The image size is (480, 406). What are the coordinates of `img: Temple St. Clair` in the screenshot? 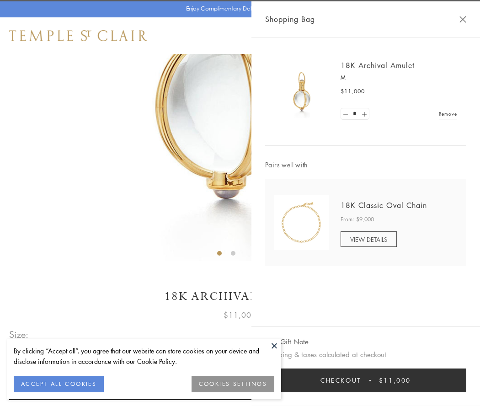 It's located at (78, 36).